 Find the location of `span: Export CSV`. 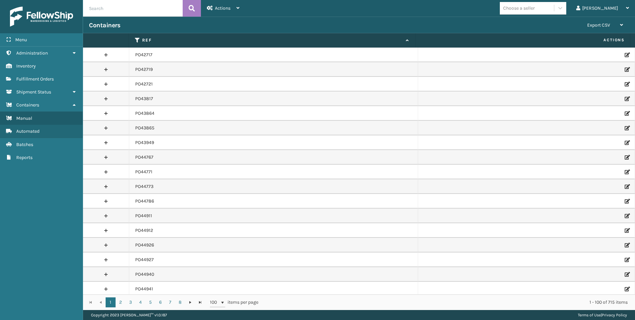

span: Export CSV is located at coordinates (599, 25).